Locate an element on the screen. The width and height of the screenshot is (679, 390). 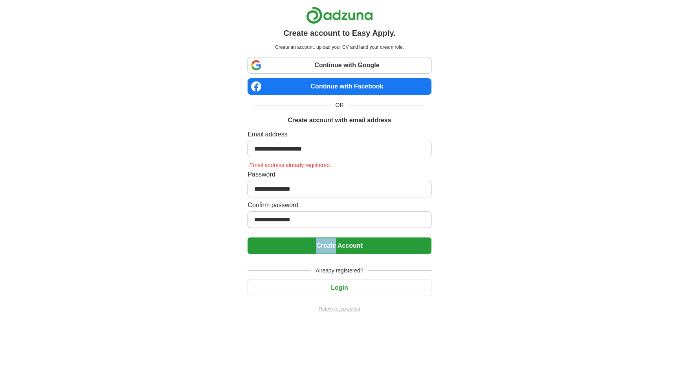
h1: Create account with email address is located at coordinates (339, 120).